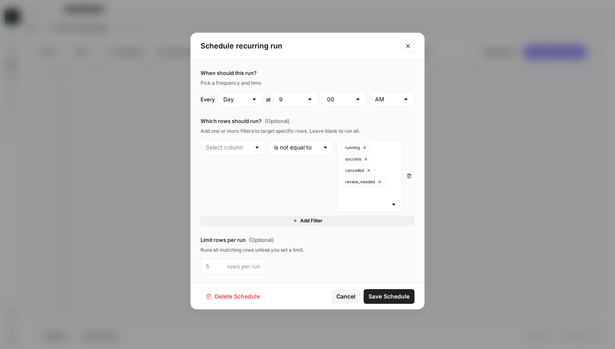  What do you see at coordinates (339, 99) in the screenshot?
I see `input: 00` at bounding box center [339, 99].